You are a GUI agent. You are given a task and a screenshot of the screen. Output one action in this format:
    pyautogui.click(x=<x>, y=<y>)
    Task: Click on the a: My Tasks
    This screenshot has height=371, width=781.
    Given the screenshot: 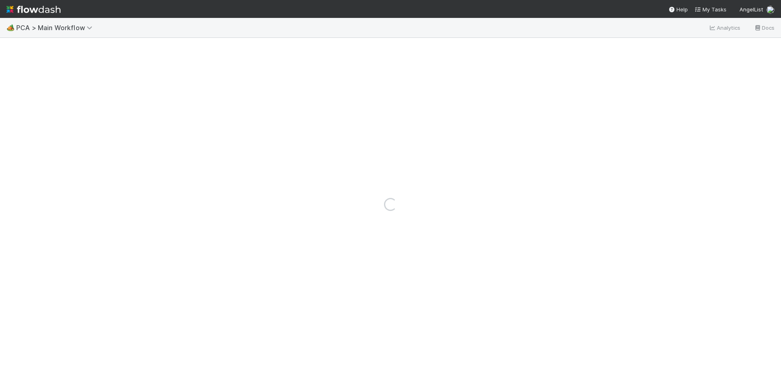 What is the action you would take?
    pyautogui.click(x=710, y=9)
    